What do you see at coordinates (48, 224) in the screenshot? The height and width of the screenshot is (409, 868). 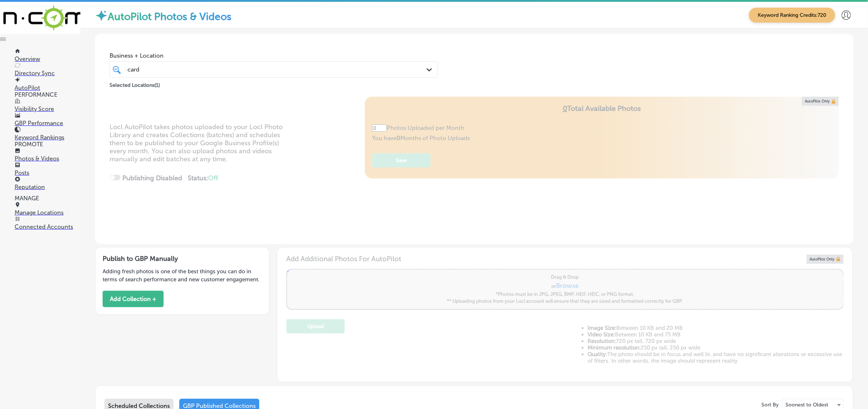 I see `a: Connected Accounts` at bounding box center [48, 224].